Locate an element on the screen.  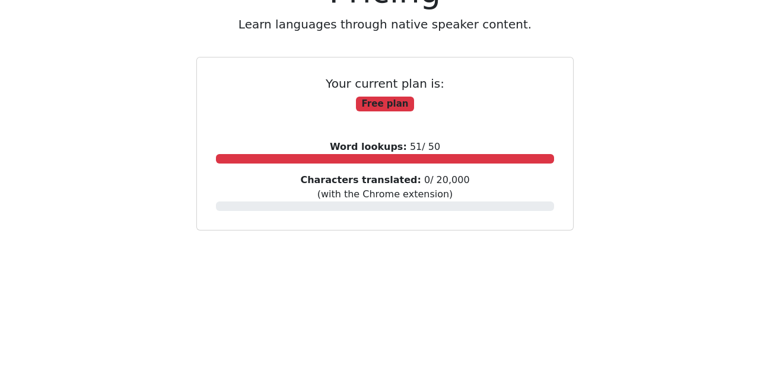
span: Free plan is located at coordinates (385, 104).